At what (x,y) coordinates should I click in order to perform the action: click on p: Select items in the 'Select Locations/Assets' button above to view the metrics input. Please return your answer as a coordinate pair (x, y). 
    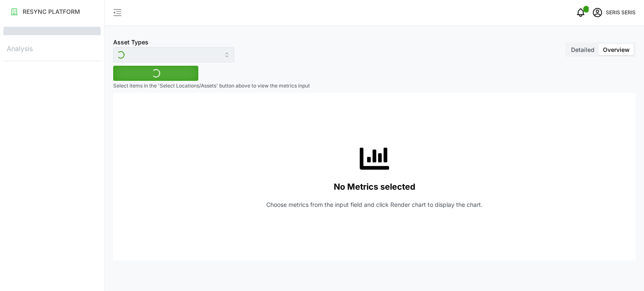
    Looking at the image, I should click on (375, 86).